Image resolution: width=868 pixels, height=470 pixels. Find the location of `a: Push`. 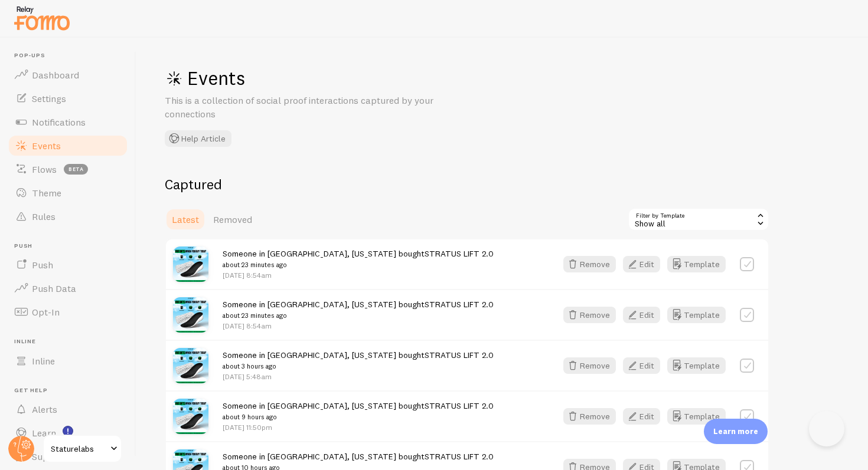

a: Push is located at coordinates (68, 264).